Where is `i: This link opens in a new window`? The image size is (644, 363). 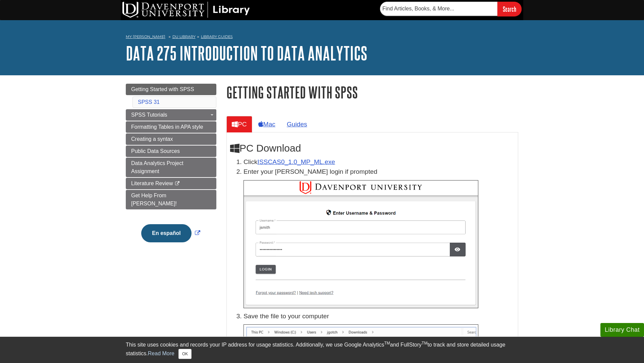
i: This link opens in a new window is located at coordinates (177, 183).